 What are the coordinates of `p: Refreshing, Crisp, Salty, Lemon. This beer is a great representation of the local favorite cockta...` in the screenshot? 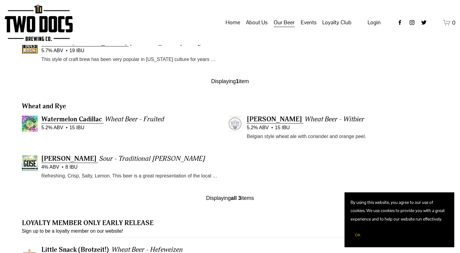 It's located at (129, 176).